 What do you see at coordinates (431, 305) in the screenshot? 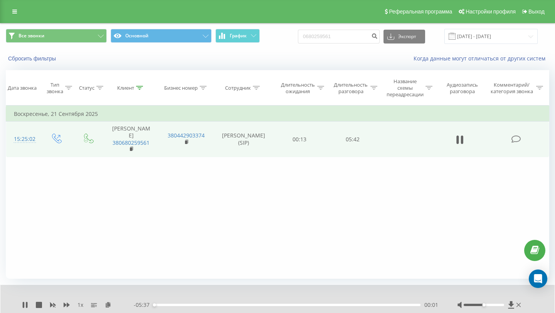
I see `span: 00:01` at bounding box center [431, 305].